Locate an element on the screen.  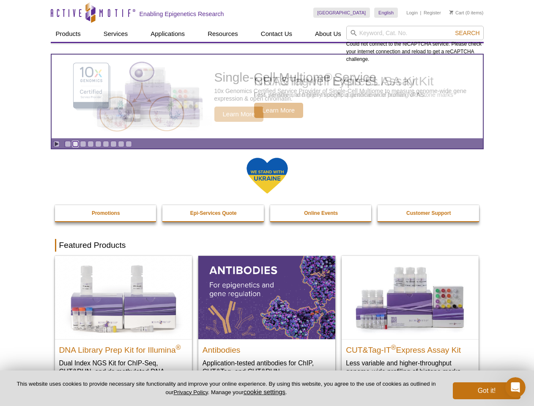
img: All Antibodies is located at coordinates (267, 297).